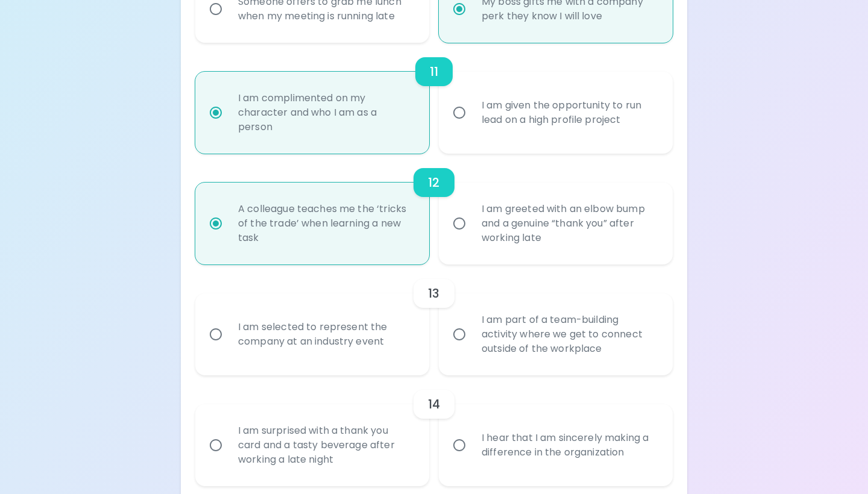  Describe the element at coordinates (326, 334) in the screenshot. I see `div: I am selected to represent the company at an industry event` at that location.